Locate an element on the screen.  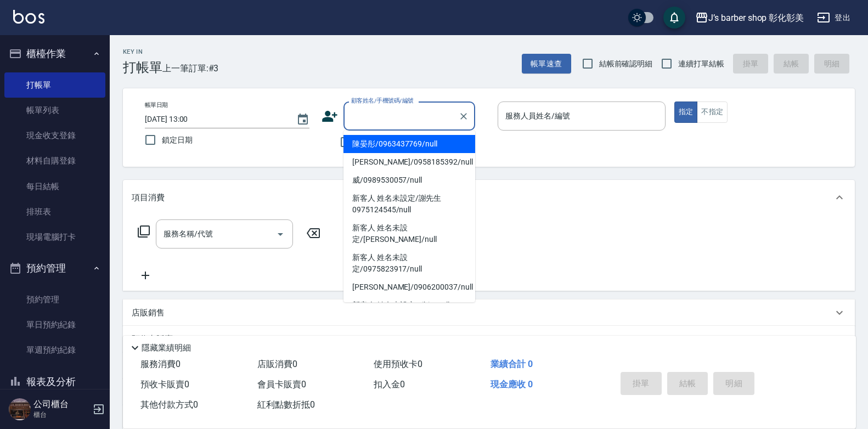
div: J’s barber shop 彰化彰美 is located at coordinates (756, 17).